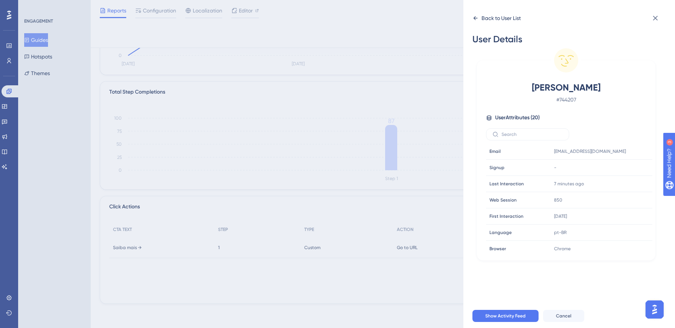 Image resolution: width=675 pixels, height=328 pixels. What do you see at coordinates (497, 249) in the screenshot?
I see `span: Browser` at bounding box center [497, 249].